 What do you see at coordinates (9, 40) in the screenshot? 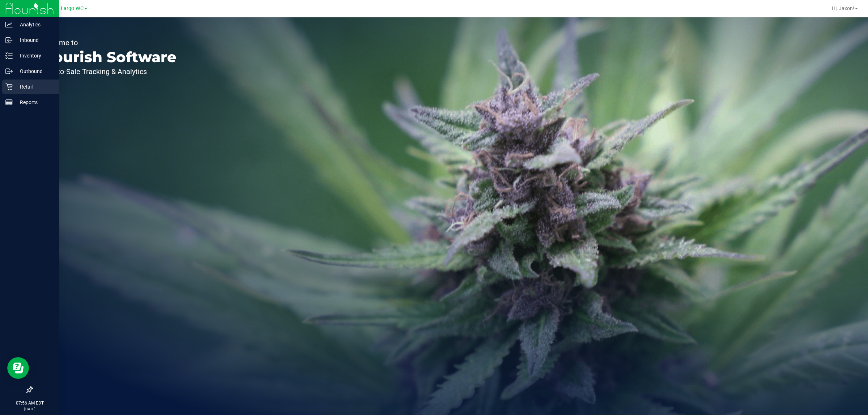
I see `inline-svg: Inbound` at bounding box center [9, 40].